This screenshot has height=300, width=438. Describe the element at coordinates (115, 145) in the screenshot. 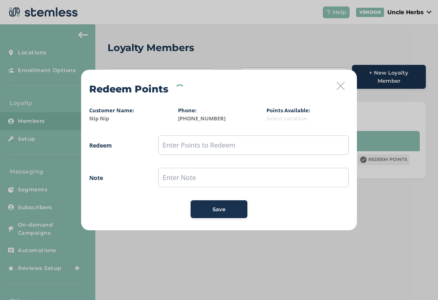

I see `label: Redeem` at that location.